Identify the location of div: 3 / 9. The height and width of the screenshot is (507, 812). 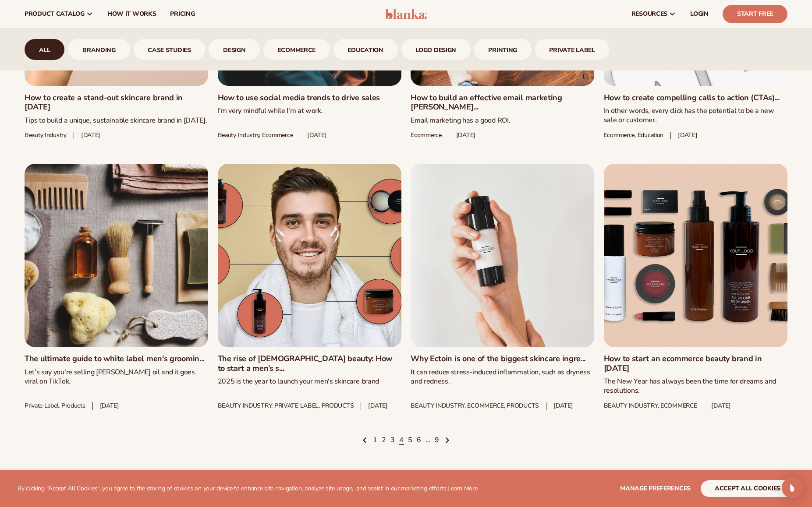
(169, 49).